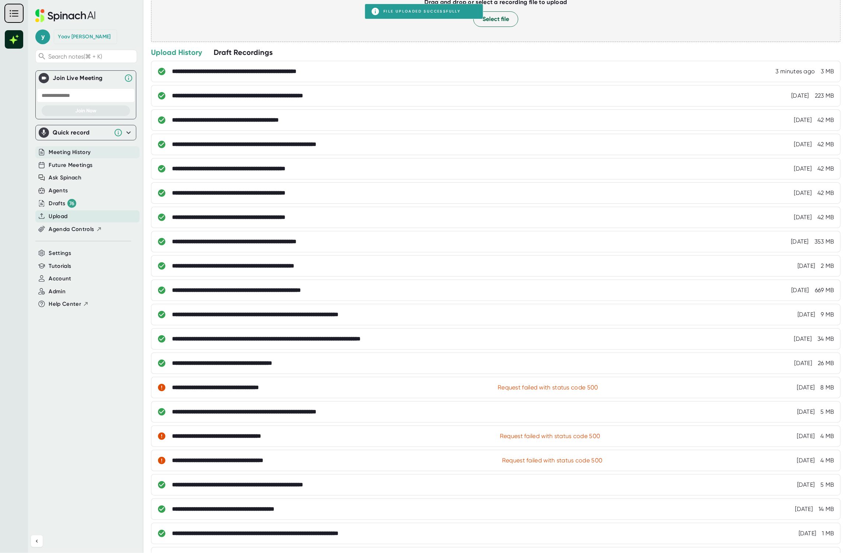 The image size is (848, 553). Describe the element at coordinates (496, 19) in the screenshot. I see `button: Select file` at that location.